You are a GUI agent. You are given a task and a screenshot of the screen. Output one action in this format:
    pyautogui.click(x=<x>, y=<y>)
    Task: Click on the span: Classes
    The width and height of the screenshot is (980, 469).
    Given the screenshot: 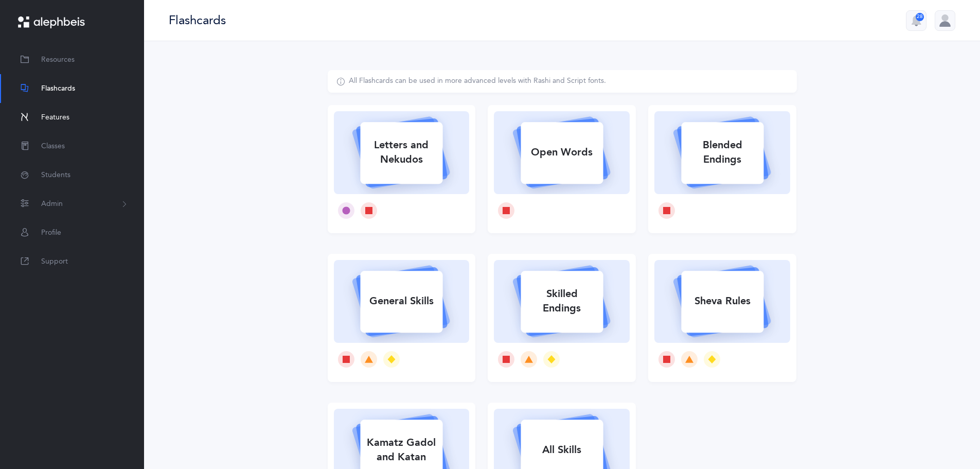 What is the action you would take?
    pyautogui.click(x=53, y=146)
    